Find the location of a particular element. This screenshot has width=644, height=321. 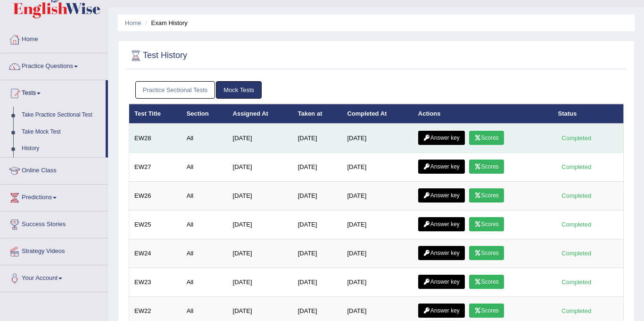

td: EW27 is located at coordinates (155, 167).